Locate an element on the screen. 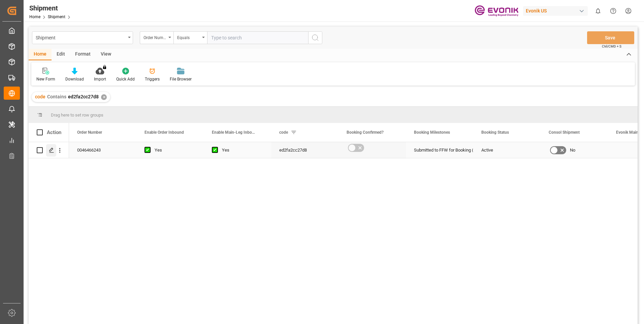 This screenshot has width=644, height=324. div: Triggers is located at coordinates (152, 79).